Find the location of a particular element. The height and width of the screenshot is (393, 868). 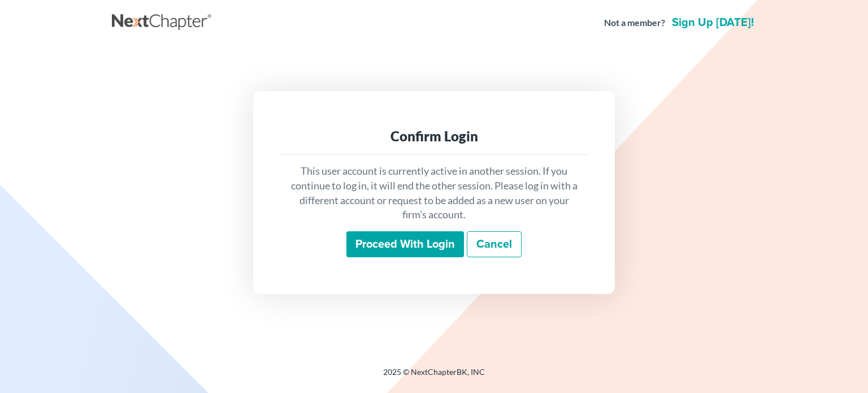

div: 2025 © NextChapterBK, INC is located at coordinates (434, 377).